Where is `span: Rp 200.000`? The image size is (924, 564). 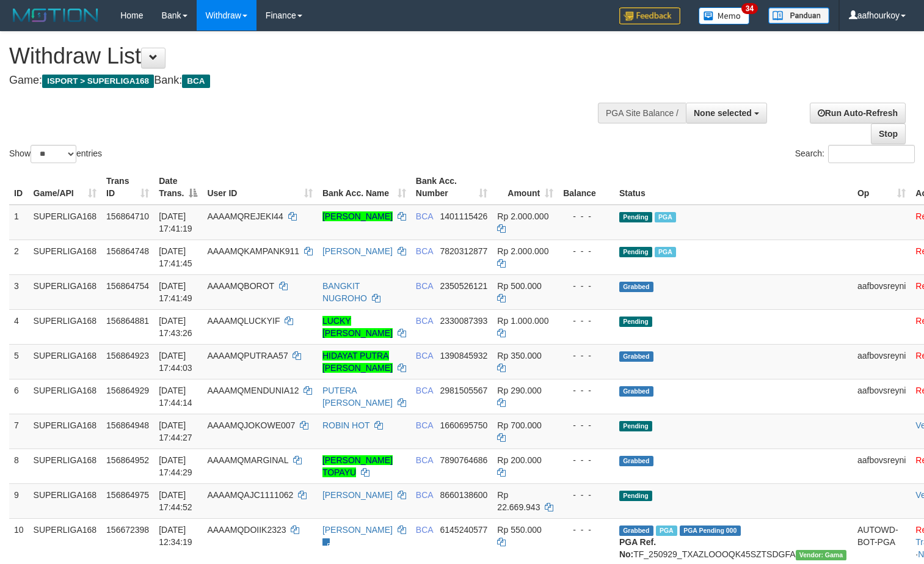 span: Rp 200.000 is located at coordinates (519, 460).